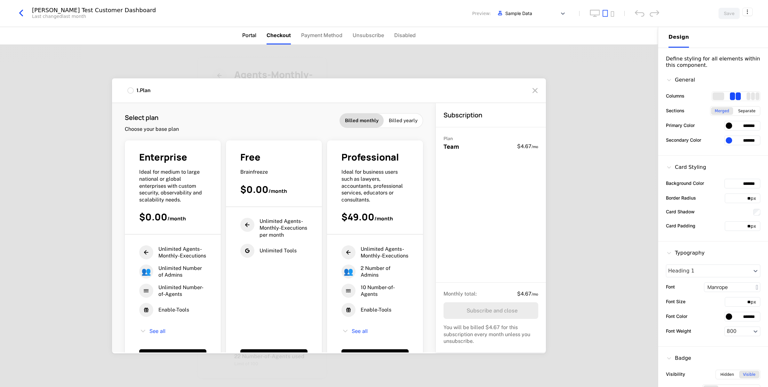 The image size is (768, 387). I want to click on div: 3 columns, so click(753, 96).